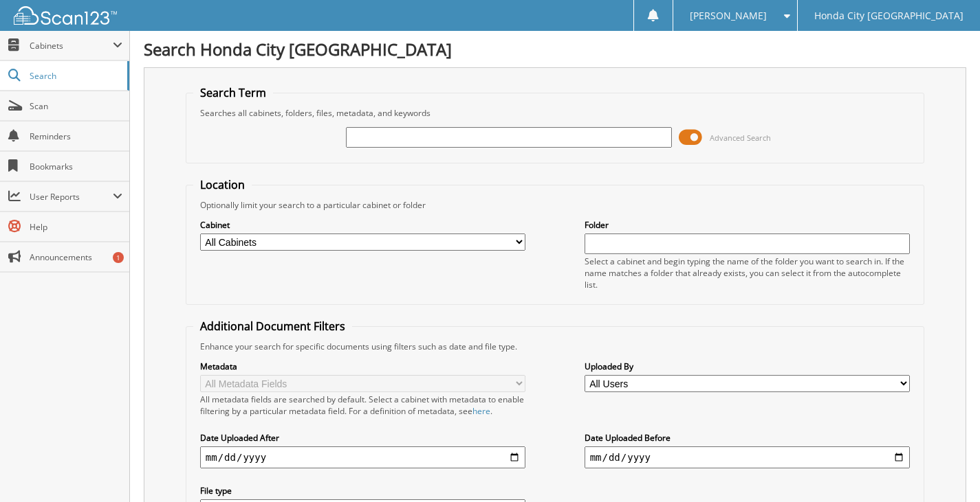  What do you see at coordinates (222, 185) in the screenshot?
I see `legend: Location` at bounding box center [222, 185].